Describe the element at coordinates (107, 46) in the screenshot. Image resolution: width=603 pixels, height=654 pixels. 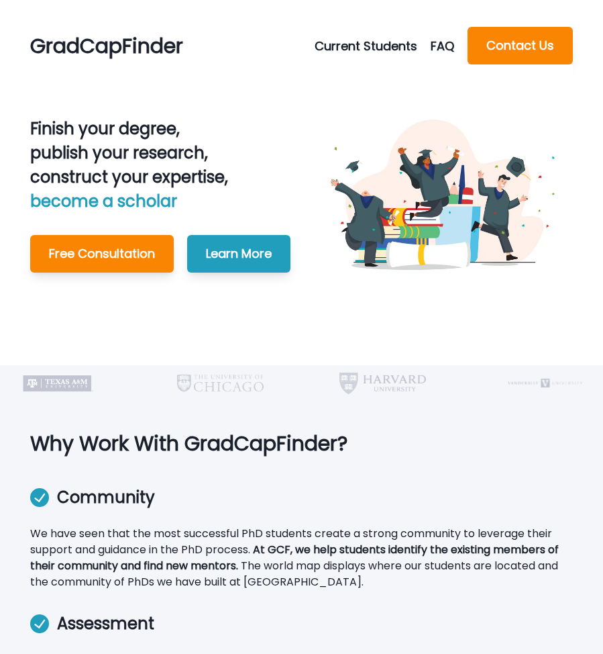
I see `p: GradCapFinder` at that location.